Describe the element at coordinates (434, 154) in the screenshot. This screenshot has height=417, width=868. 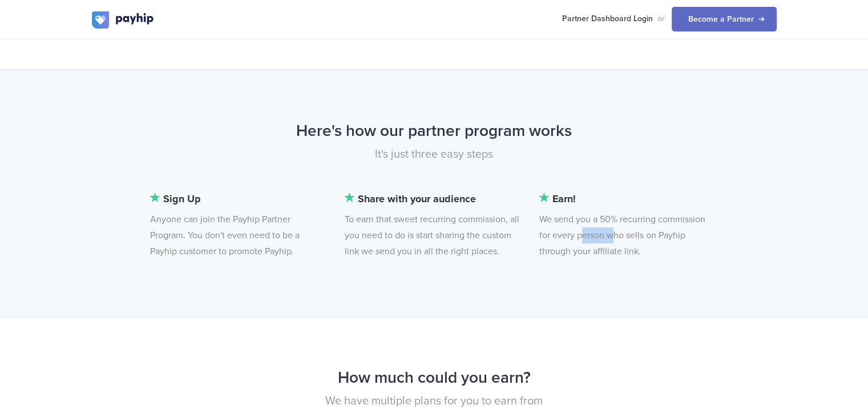
I see `p: It's just three easy steps` at that location.